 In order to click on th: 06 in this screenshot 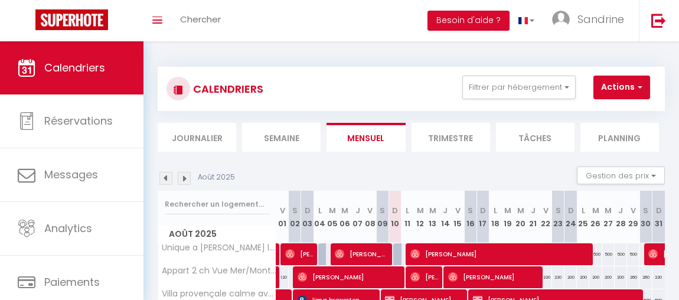, I will do `click(345, 217)`.